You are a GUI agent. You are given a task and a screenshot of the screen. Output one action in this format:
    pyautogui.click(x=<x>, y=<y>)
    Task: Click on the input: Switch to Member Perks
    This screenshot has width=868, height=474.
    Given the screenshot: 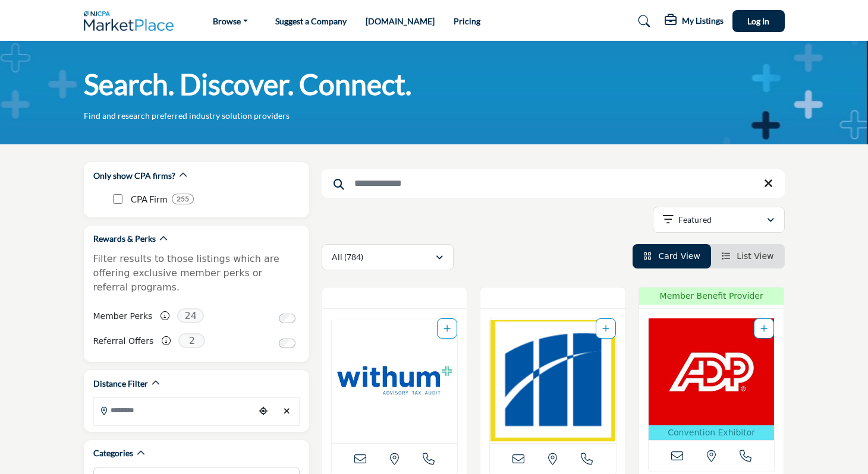 What is the action you would take?
    pyautogui.click(x=287, y=319)
    